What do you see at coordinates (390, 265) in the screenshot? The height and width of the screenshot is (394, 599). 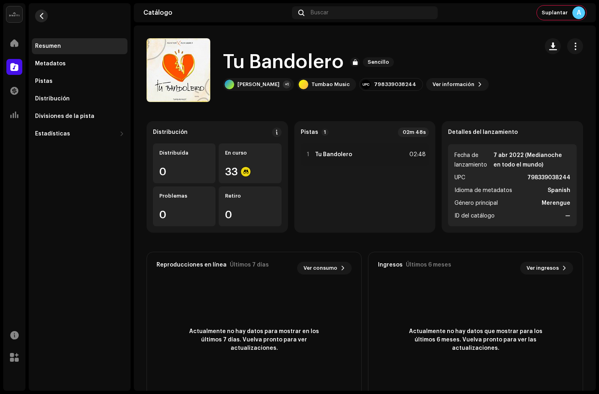 I see `div: Ingresos` at bounding box center [390, 265].